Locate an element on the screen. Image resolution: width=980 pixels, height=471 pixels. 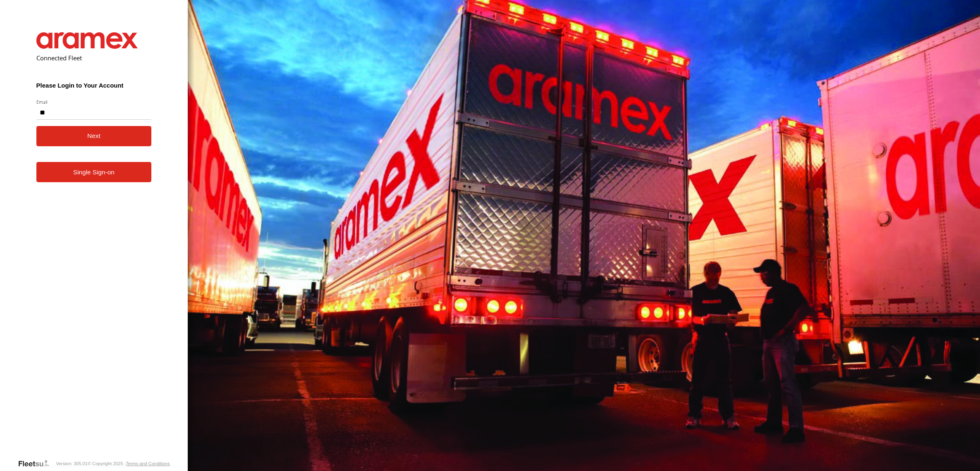
div: Version: 305.01 is located at coordinates (72, 464).